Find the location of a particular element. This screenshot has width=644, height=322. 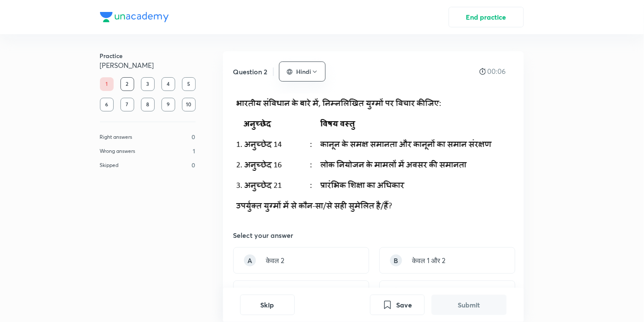

div: 3 is located at coordinates (148, 84).